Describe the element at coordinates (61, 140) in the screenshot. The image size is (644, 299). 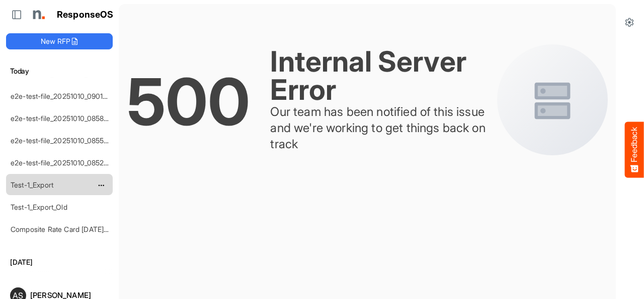
I see `a: e2e-test-file_20251010_085532` at that location.